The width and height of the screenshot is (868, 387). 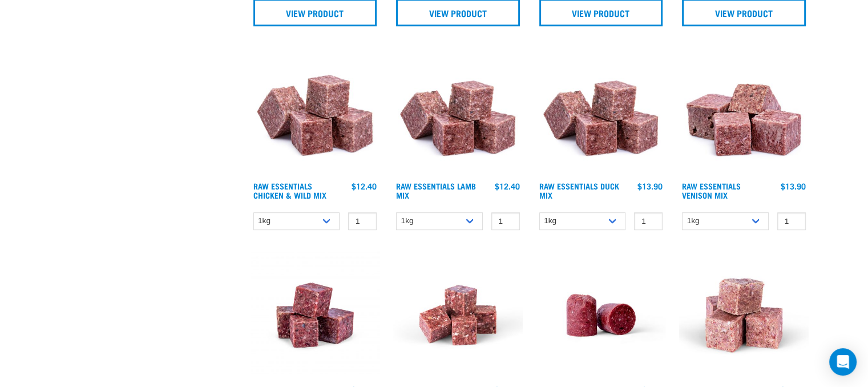 I want to click on img: Pile Of Cubed Chicken Wild Meat Mix, so click(x=315, y=112).